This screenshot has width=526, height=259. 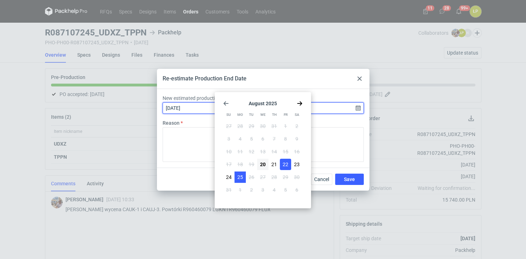 What do you see at coordinates (262, 115) in the screenshot?
I see `div: We` at bounding box center [262, 115].